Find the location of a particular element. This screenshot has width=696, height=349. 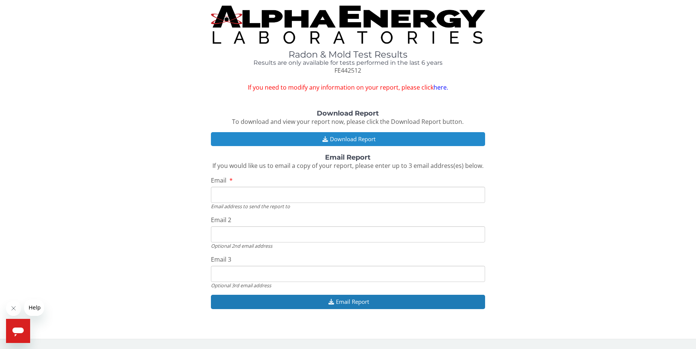

div: Email address to send the report to is located at coordinates (348, 206).